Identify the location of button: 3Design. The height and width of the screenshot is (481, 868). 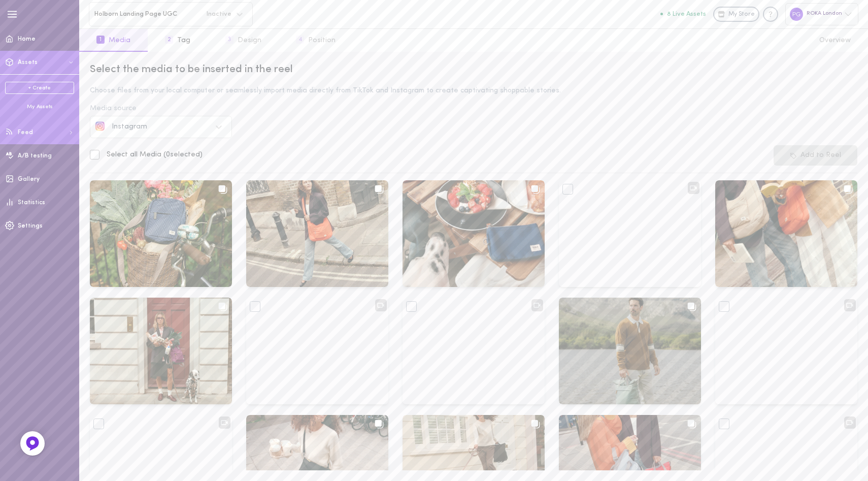
(243, 40).